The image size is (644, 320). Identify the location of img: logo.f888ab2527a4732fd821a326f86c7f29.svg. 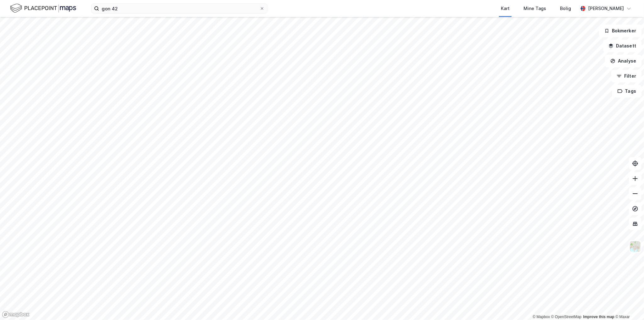
(43, 8).